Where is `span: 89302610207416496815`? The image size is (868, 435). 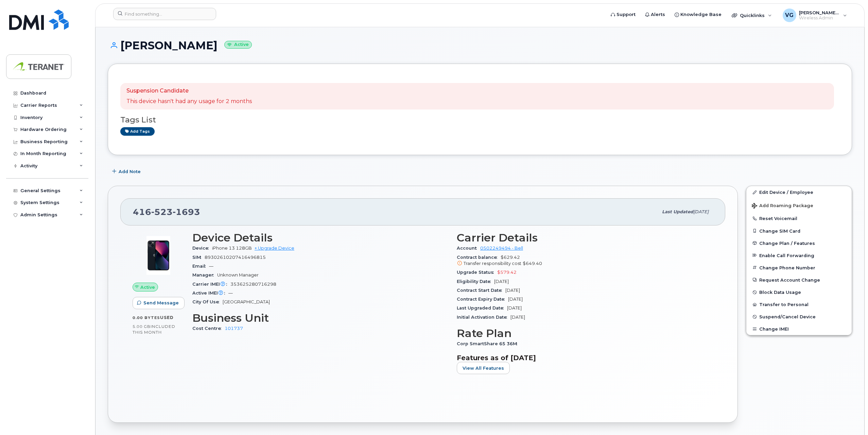
span: 89302610207416496815 is located at coordinates (235, 257).